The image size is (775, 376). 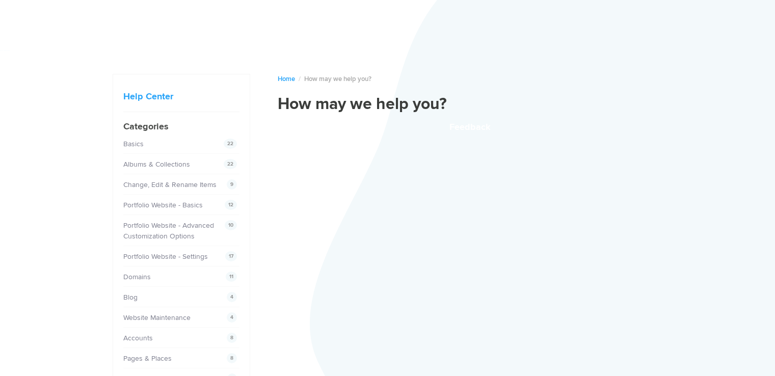 I want to click on a: Home, so click(x=286, y=79).